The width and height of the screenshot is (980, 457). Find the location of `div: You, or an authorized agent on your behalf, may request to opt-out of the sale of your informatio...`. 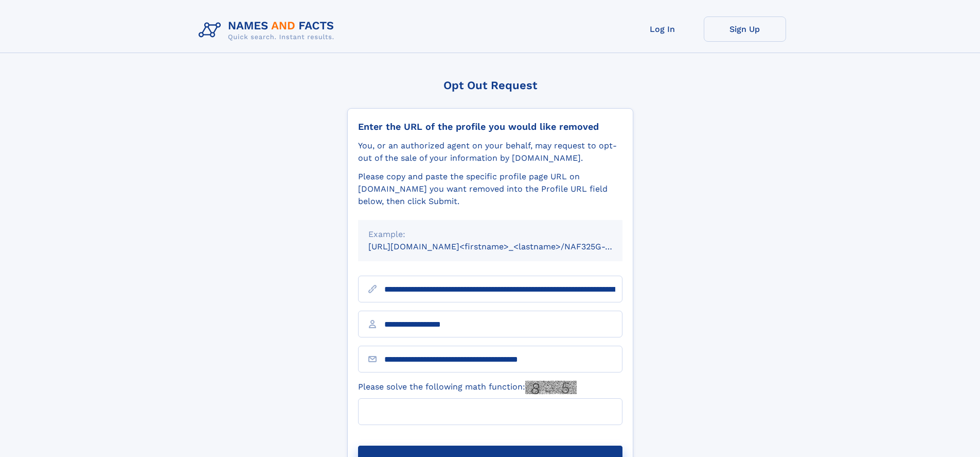

div: You, or an authorized agent on your behalf, may request to opt-out of the sale of your informatio... is located at coordinates (490, 152).